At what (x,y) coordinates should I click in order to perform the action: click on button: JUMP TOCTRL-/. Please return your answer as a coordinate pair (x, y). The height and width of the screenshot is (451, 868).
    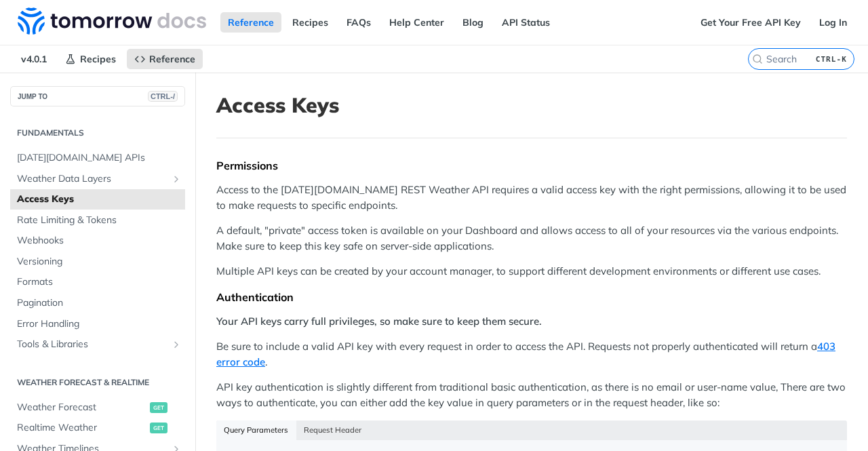
    Looking at the image, I should click on (98, 96).